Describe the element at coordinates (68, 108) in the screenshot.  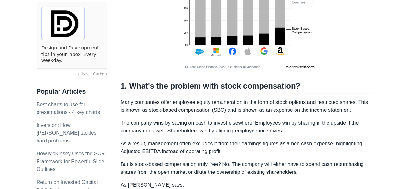
I see `a: Best charts to use for presentations - 4 key charts` at that location.